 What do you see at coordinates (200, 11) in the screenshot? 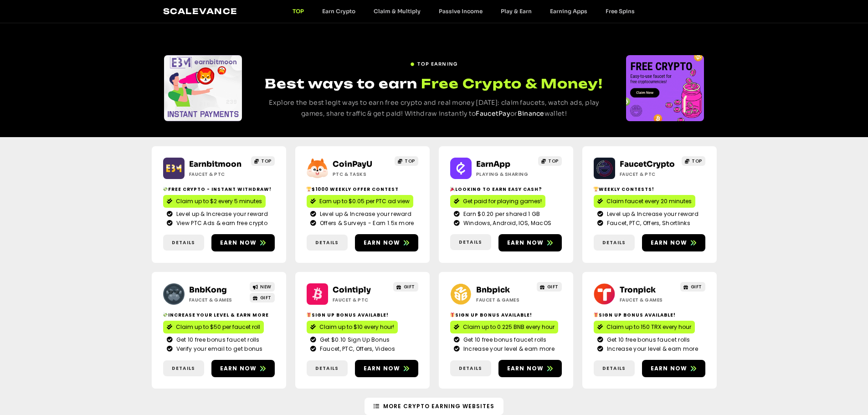
I see `a: Scalevance` at bounding box center [200, 11].